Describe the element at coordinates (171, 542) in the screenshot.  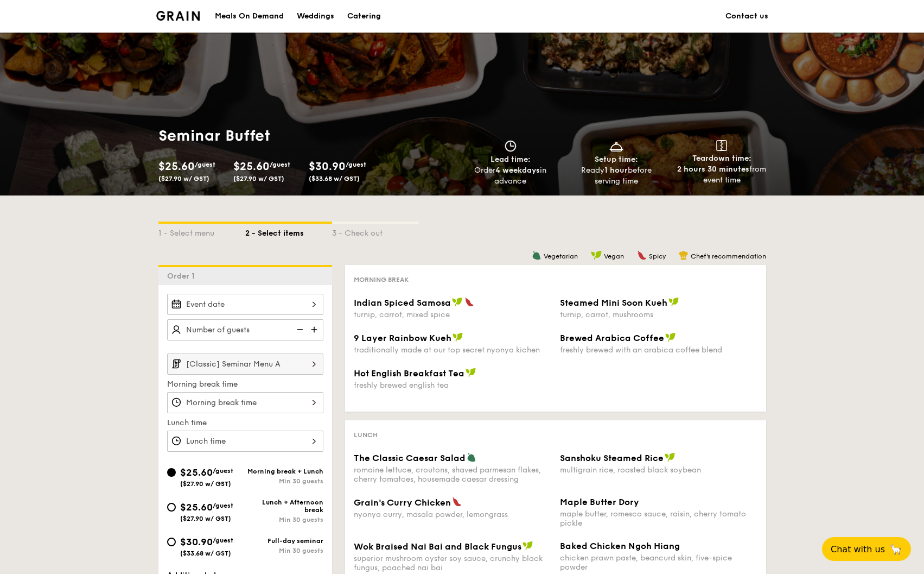
I see `input: $30.90/guest($33.68 w/ GST)Full-day seminarMin 30 guests` at that location.